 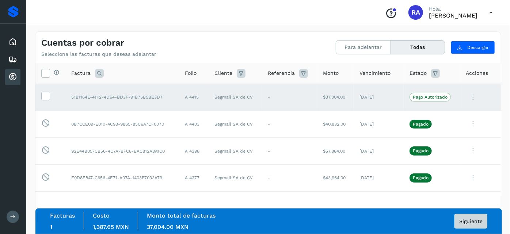 I want to click on span: Folio, so click(x=191, y=73).